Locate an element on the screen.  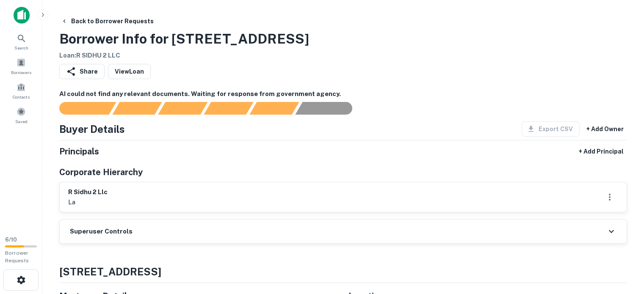
span: 6 / 10 is located at coordinates (11, 240).